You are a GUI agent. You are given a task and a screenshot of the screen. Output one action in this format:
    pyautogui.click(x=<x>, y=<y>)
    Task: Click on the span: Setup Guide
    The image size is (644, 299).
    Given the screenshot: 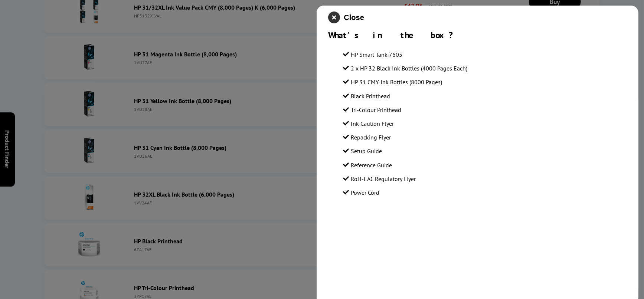 What is the action you would take?
    pyautogui.click(x=367, y=151)
    